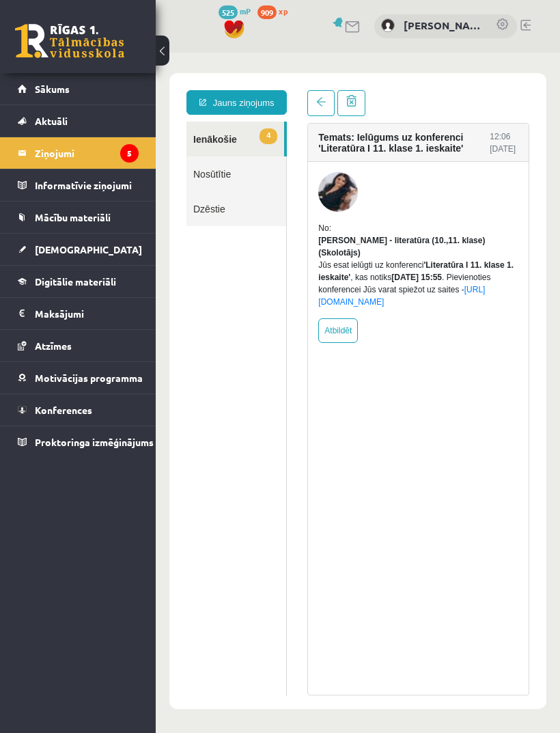 This screenshot has height=733, width=560. I want to click on a: Proktoringa izmēģinājums, so click(78, 442).